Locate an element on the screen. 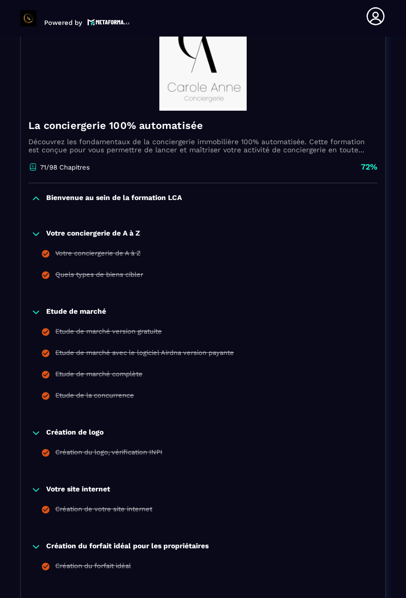  img: banner is located at coordinates (203, 60).